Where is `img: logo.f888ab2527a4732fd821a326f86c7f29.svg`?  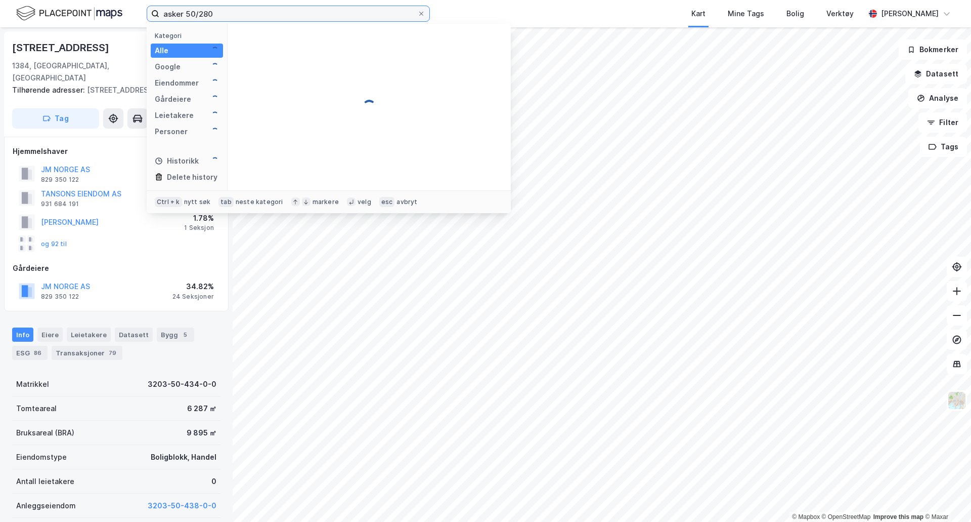
img: logo.f888ab2527a4732fd821a326f86c7f29.svg is located at coordinates (69, 13).